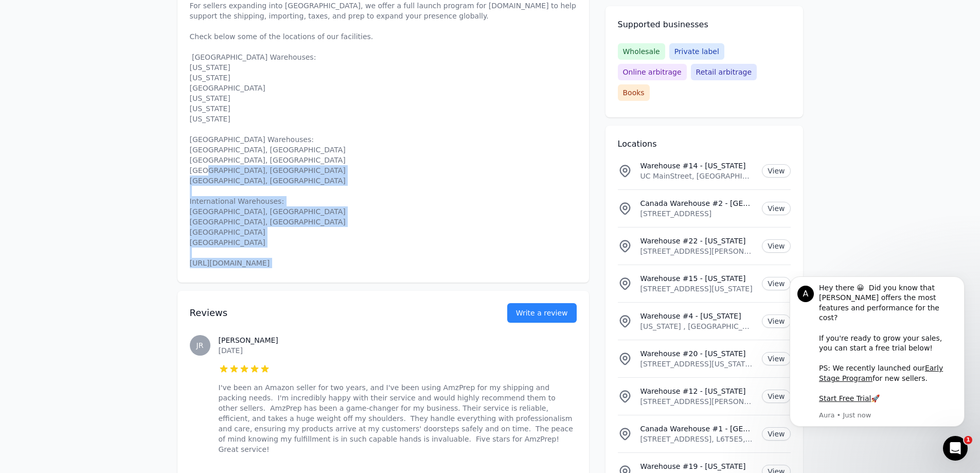  What do you see at coordinates (704, 25) in the screenshot?
I see `h2: Supported businesses` at bounding box center [704, 25].